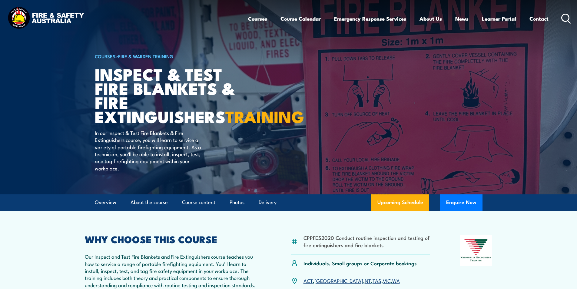 The height and width of the screenshot is (289, 577). Describe the element at coordinates (150, 150) in the screenshot. I see `p: In our Inspect & Test Fire Blankets & Fire Extinguishers course, you will learn to service a vari...` at that location.